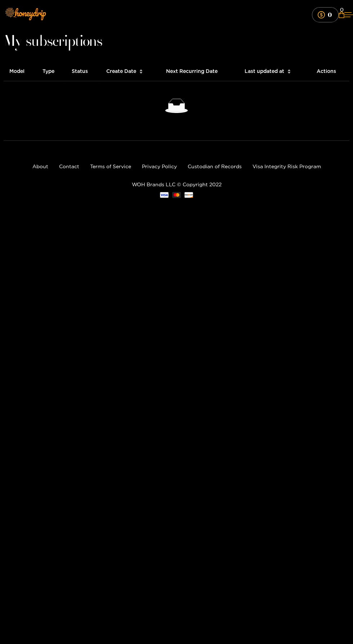 The image size is (353, 644). Describe the element at coordinates (176, 42) in the screenshot. I see `h1: My subscriptions` at that location.